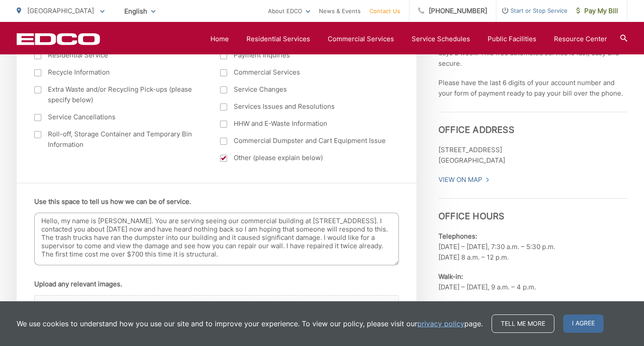  Describe the element at coordinates (304, 73) in the screenshot. I see `label: Commercial Services` at that location.